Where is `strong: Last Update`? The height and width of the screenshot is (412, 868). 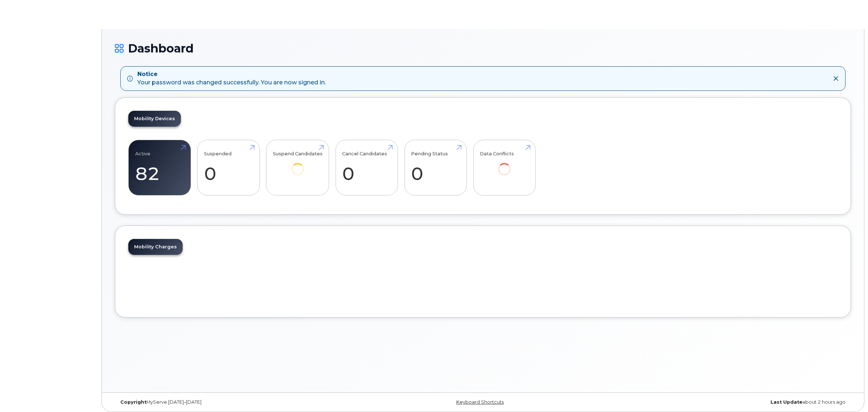
strong: Last Update is located at coordinates (787, 402).